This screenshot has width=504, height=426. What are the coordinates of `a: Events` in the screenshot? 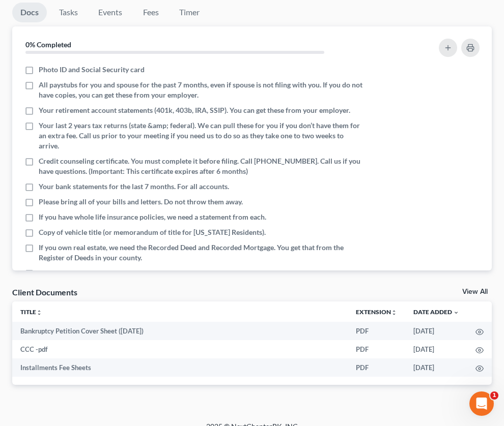 It's located at (110, 13).